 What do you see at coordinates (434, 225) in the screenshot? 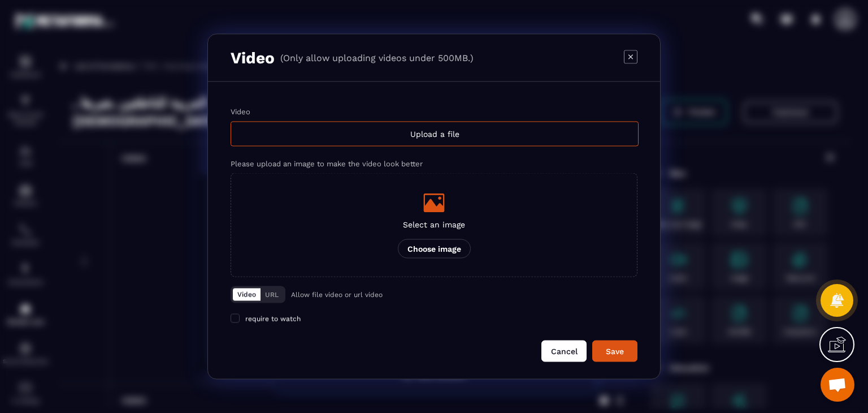
I see `p: Select an image` at bounding box center [434, 225].